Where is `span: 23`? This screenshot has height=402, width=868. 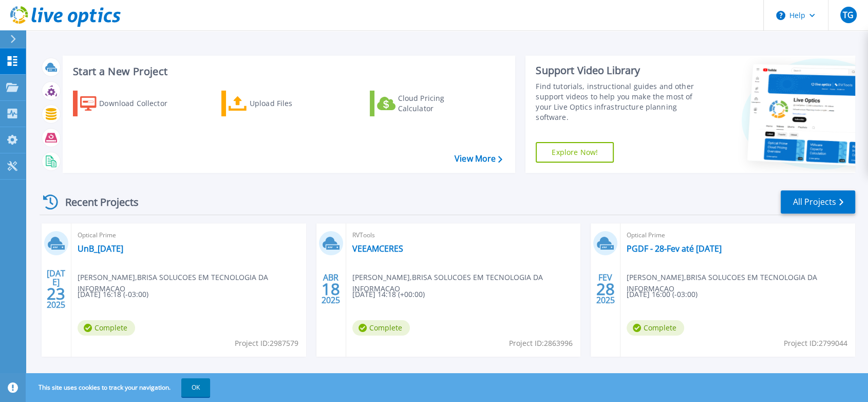
span: 23 is located at coordinates (56, 293).